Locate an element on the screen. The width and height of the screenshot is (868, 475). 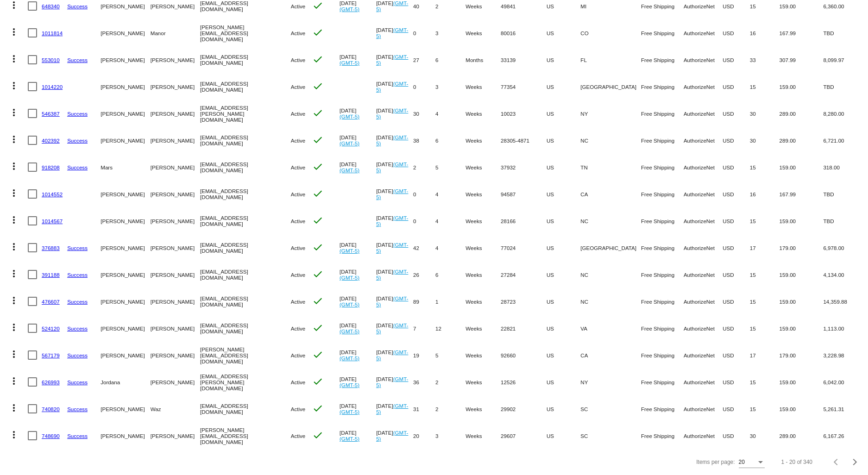
a: 1014552 is located at coordinates (52, 194).